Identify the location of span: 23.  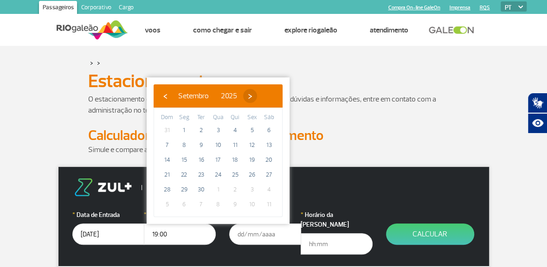
(201, 175).